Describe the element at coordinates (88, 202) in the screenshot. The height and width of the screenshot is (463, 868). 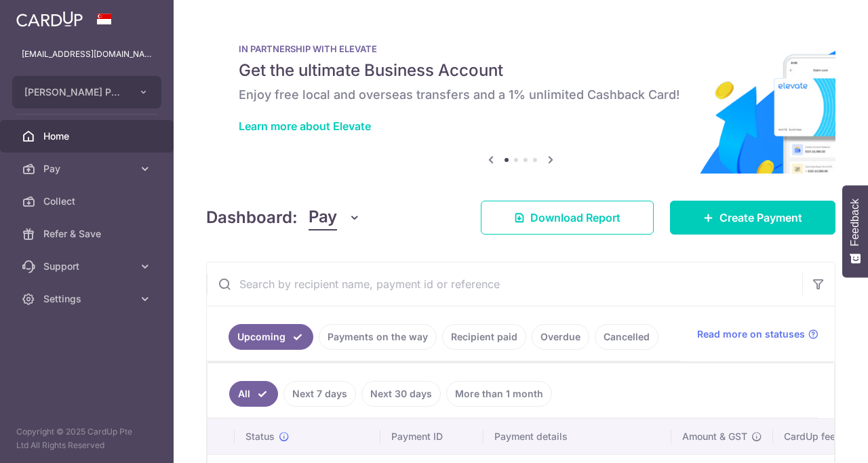
I see `span: Collect` at that location.